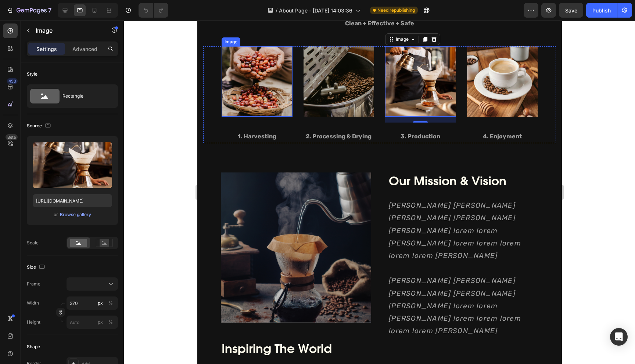 This screenshot has height=364, width=635. Describe the element at coordinates (34, 284) in the screenshot. I see `label: Frame` at that location.